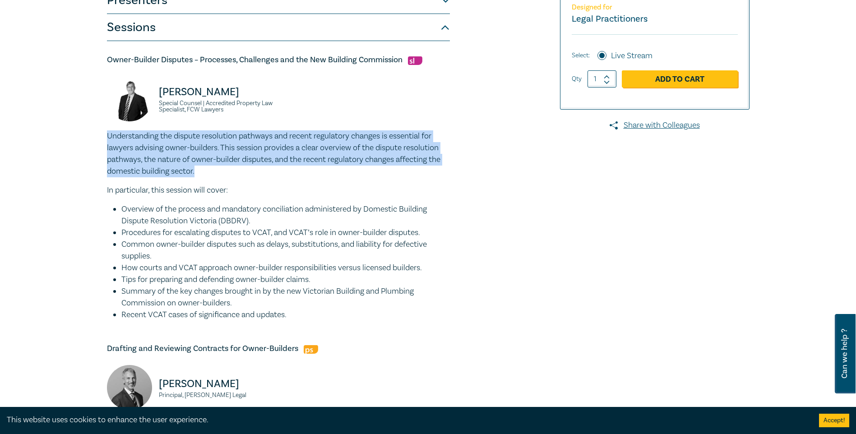 The image size is (856, 434). What do you see at coordinates (845, 354) in the screenshot?
I see `span: Can we help ?` at bounding box center [845, 354].